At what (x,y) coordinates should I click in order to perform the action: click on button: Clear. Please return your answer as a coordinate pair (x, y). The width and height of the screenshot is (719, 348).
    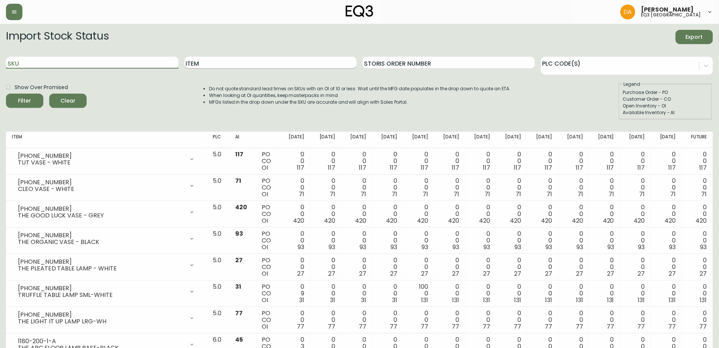
    Looking at the image, I should click on (68, 101).